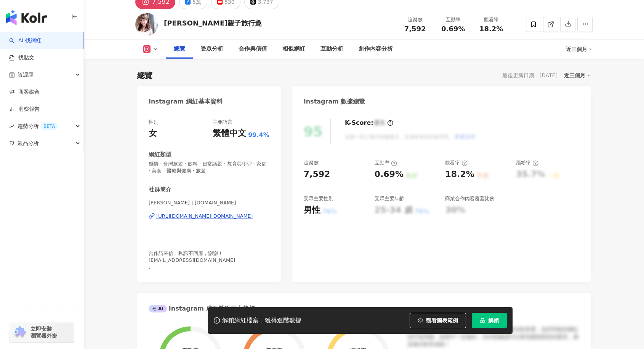 This screenshot has width=644, height=349. Describe the element at coordinates (259, 135) in the screenshot. I see `span: 99.4%` at that location.